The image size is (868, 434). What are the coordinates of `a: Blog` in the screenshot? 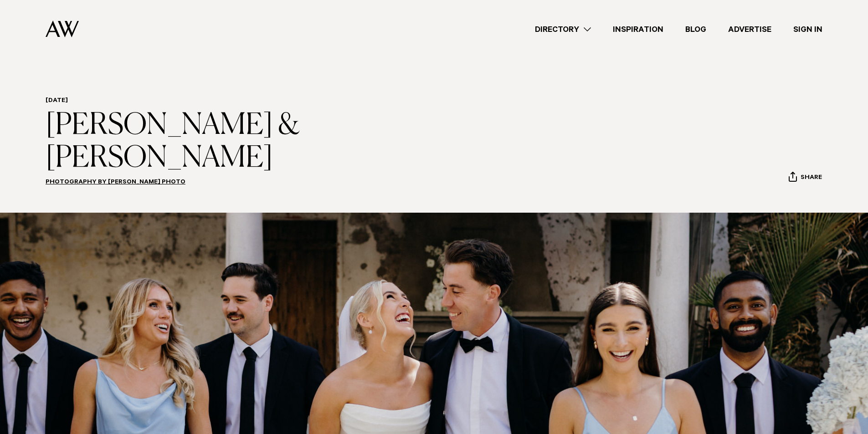 It's located at (695, 29).